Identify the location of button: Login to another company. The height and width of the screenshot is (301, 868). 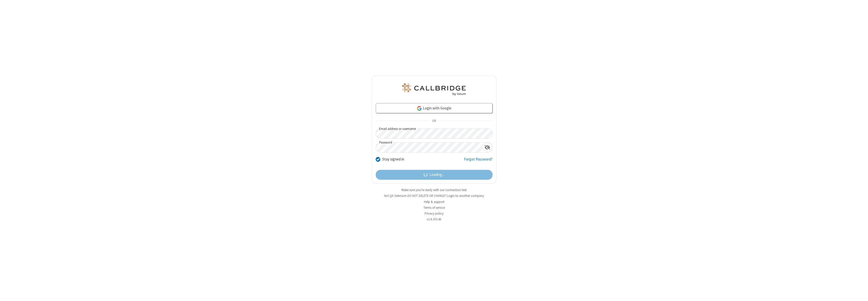
(465, 196).